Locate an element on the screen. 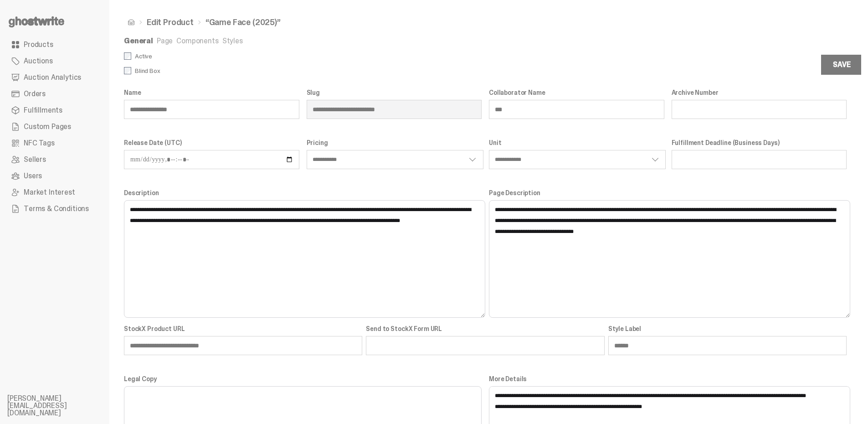 The width and height of the screenshot is (868, 424). label: Name is located at coordinates (211, 92).